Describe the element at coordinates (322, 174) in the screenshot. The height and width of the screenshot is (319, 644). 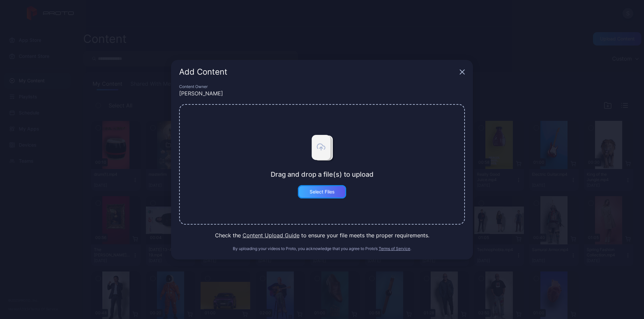
I see `div: Drag and drop a file(s) to upload` at that location.